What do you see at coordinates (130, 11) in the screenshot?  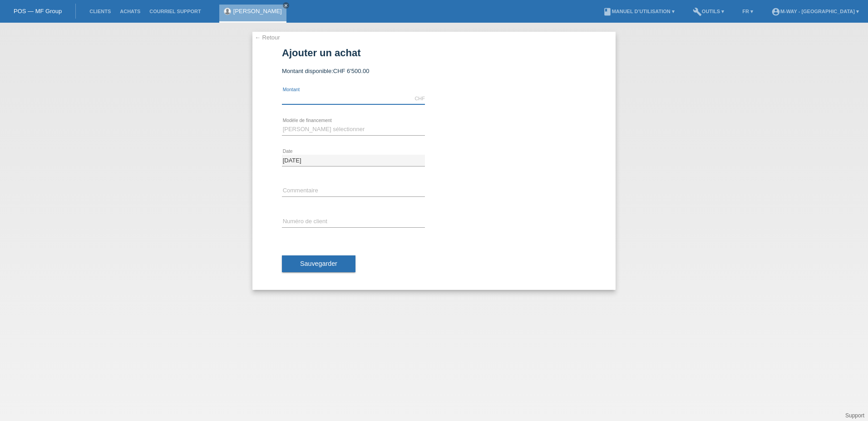 I see `a: Achats` at bounding box center [130, 11].